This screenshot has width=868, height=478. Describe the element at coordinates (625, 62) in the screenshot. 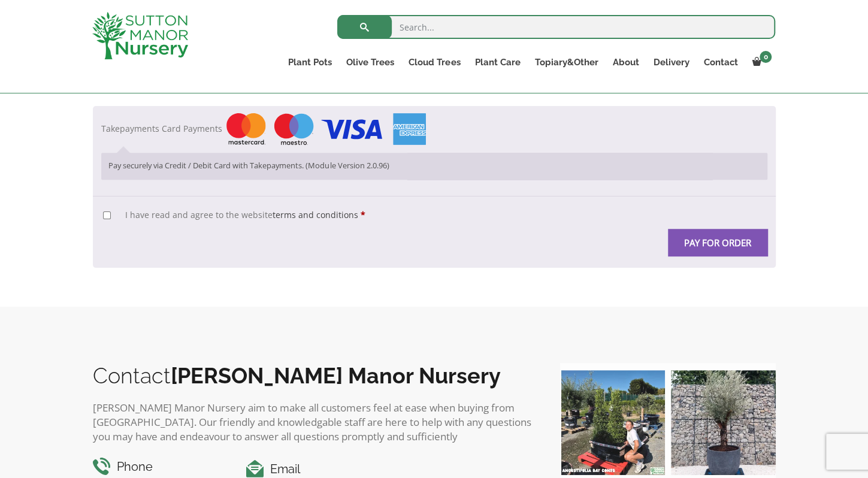

I see `a: About` at that location.